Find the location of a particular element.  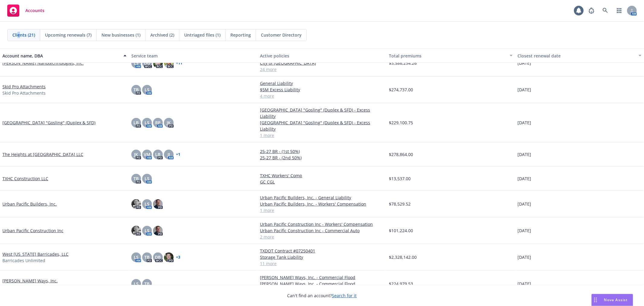

span: JJ is located at coordinates (169, 154).